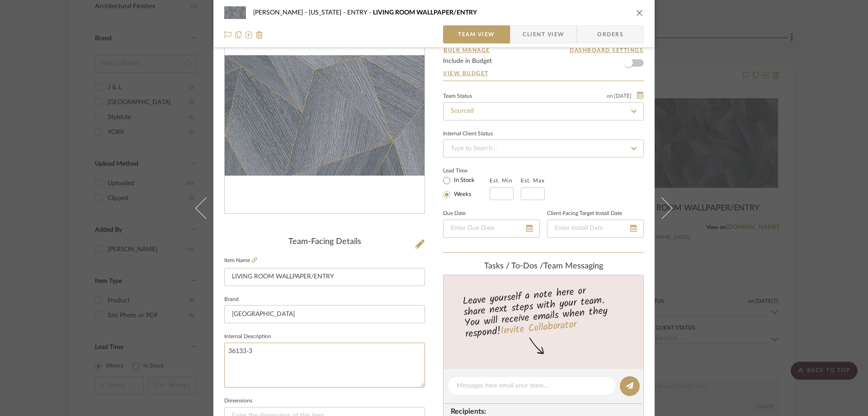 This screenshot has height=416, width=868. What do you see at coordinates (425, 12) in the screenshot?
I see `span: LIVING ROOM WALLPAPER/ENTRY` at bounding box center [425, 12].